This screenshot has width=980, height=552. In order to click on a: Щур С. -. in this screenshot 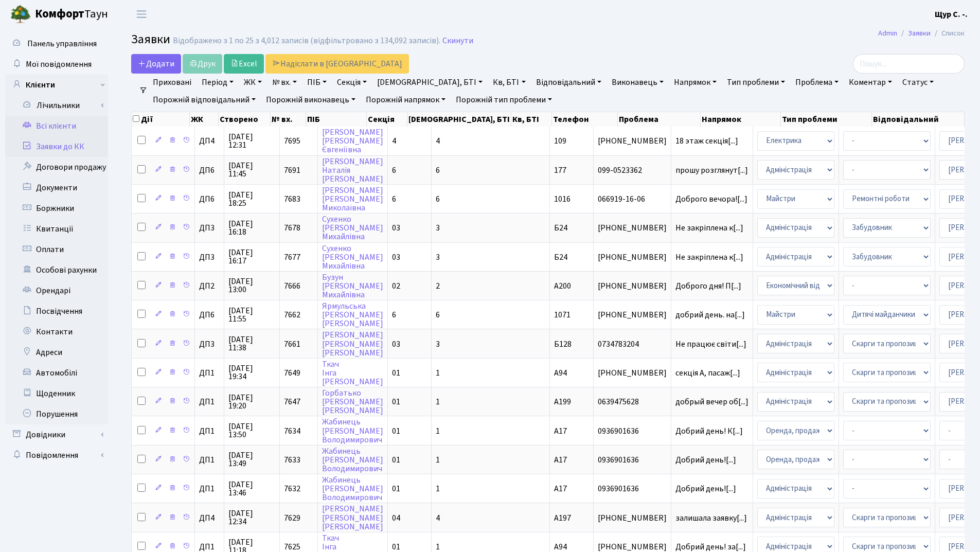, I will do `click(951, 15)`.